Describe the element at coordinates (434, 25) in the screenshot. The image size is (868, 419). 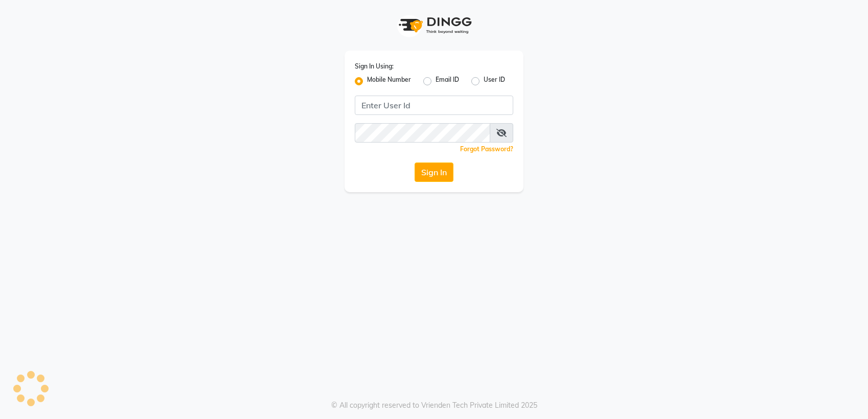
I see `img: logo1.svg` at that location.